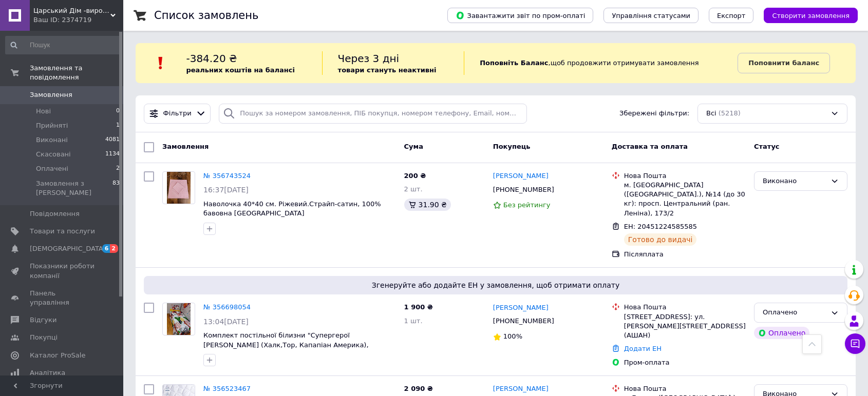 Image resolution: width=868 pixels, height=396 pixels. I want to click on span: Створити замовлення, so click(811, 16).